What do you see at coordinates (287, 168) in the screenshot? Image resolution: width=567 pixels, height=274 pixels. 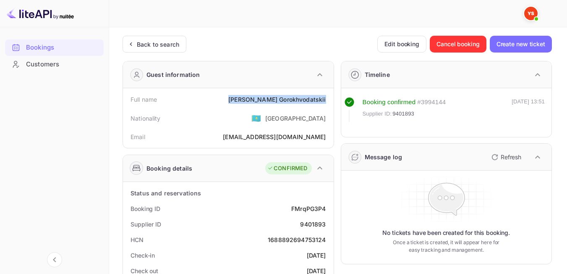 I see `div: CONFIRMED` at bounding box center [287, 168].